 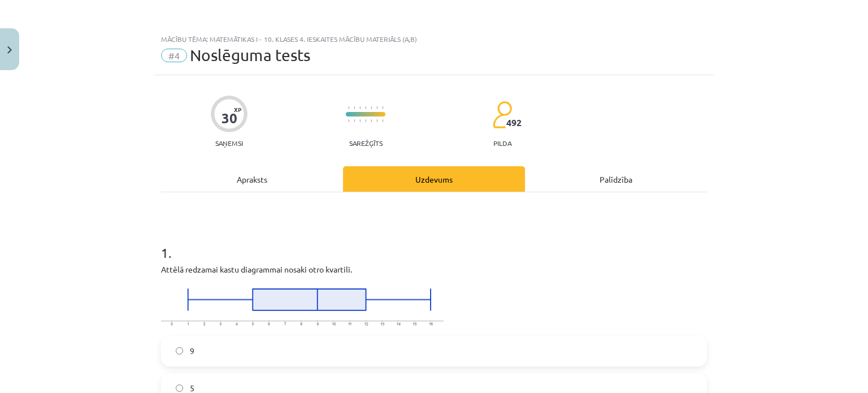 I want to click on p: Saņemsi, so click(x=229, y=143).